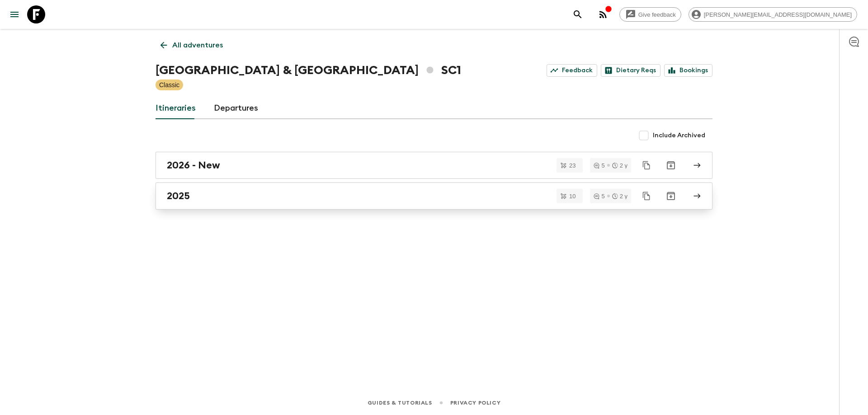  I want to click on p: All adventures, so click(197, 45).